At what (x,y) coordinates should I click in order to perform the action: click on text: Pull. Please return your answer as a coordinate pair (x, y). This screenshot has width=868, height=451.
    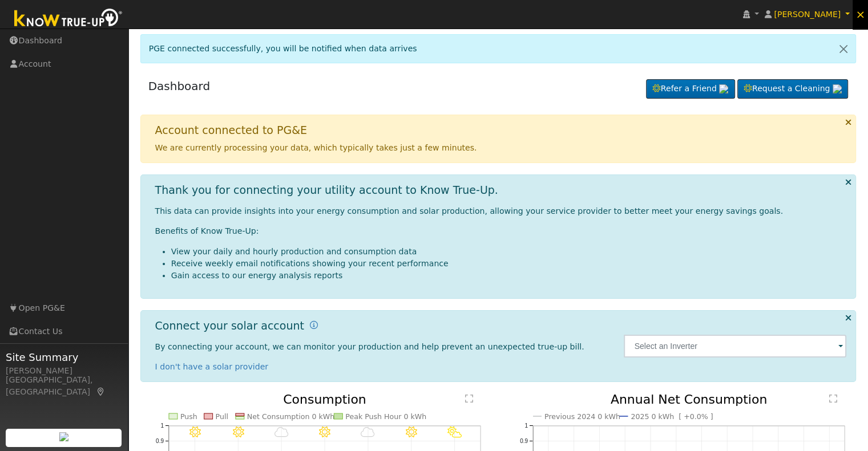
    Looking at the image, I should click on (222, 416).